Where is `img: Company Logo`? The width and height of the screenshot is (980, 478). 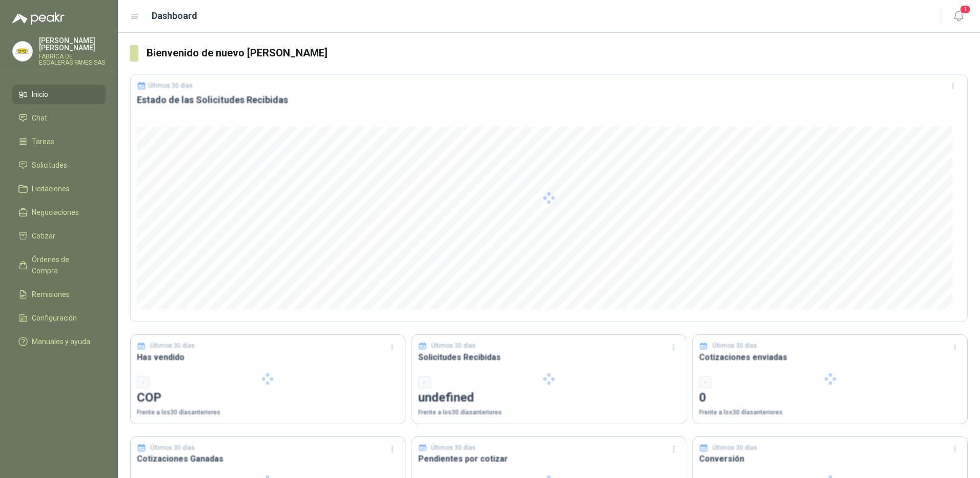 img: Company Logo is located at coordinates (23, 52).